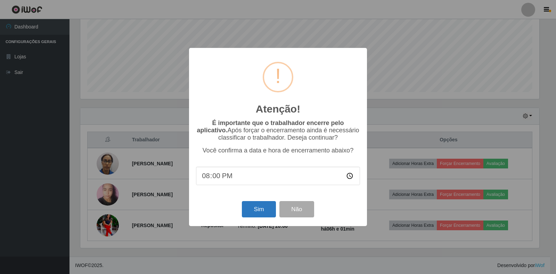 This screenshot has height=274, width=556. Describe the element at coordinates (296, 209) in the screenshot. I see `button: Não` at that location.